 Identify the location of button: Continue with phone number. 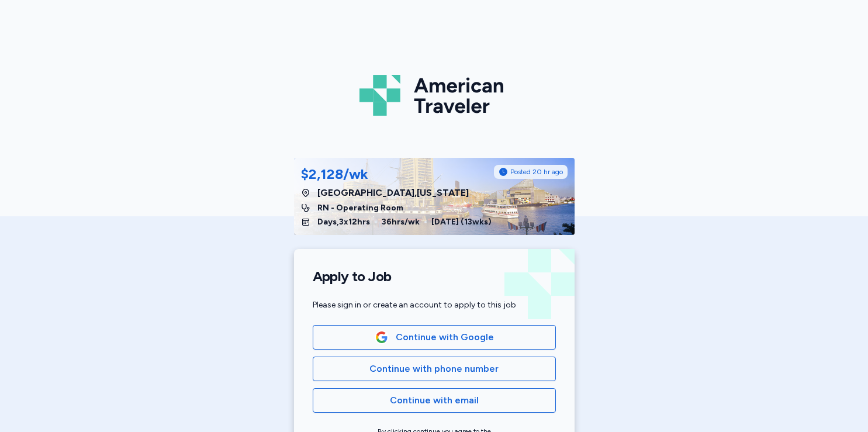
(434, 369).